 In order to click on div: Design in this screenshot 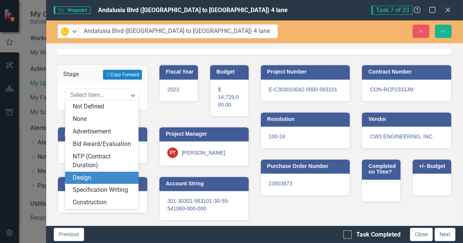, I will do `click(103, 178)`.